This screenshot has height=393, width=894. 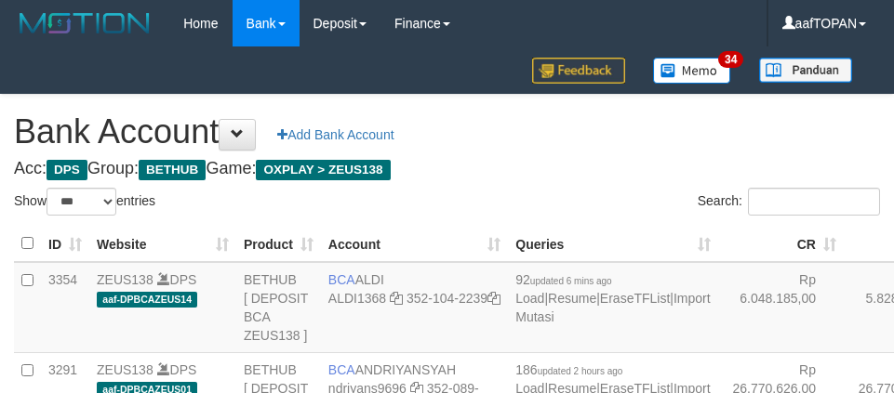 I want to click on th: Account: activate to sort column ascending, so click(x=414, y=244).